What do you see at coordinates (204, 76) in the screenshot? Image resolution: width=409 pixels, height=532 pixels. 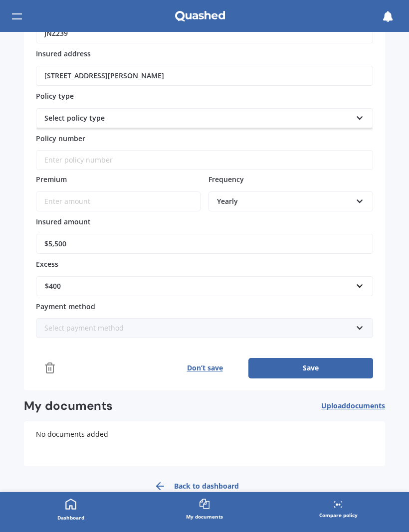 I see `input: Enter address` at bounding box center [204, 76].